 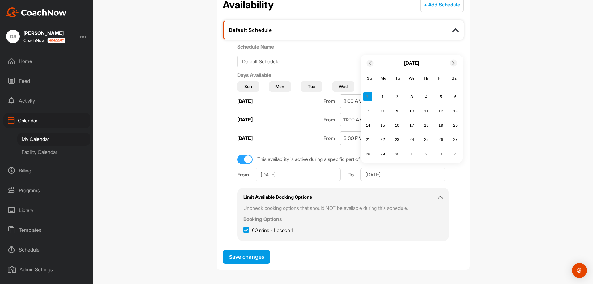 What do you see at coordinates (268, 230) in the screenshot?
I see `label: 60 mins - Lesson 1` at bounding box center [268, 230].